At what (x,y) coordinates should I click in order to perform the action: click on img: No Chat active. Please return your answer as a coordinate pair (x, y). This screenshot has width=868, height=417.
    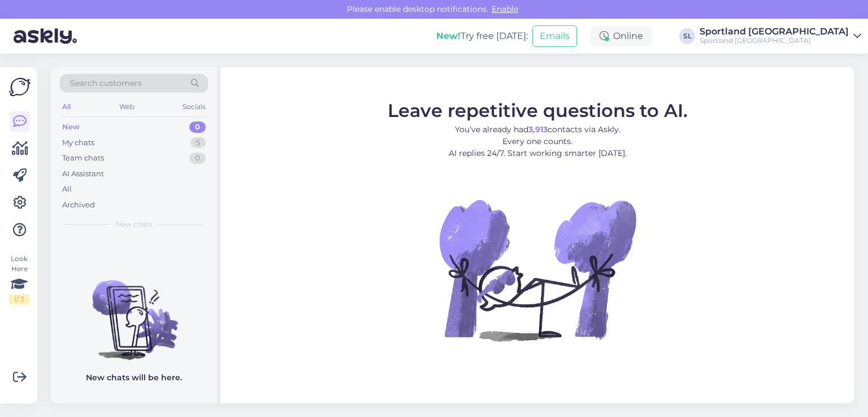
    Looking at the image, I should click on (537, 270).